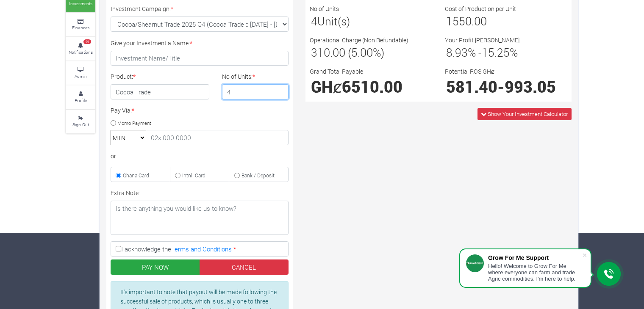 This screenshot has width=644, height=309. Describe the element at coordinates (495, 52) in the screenshot. I see `span: 15.25` at that location.